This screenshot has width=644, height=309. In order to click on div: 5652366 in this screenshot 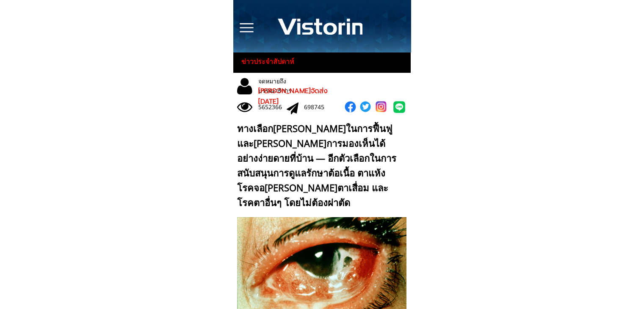, I will do `click(272, 107)`.